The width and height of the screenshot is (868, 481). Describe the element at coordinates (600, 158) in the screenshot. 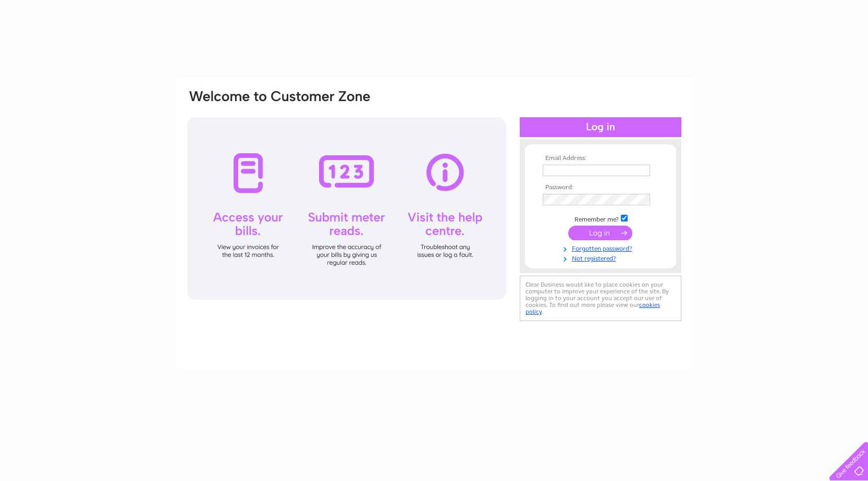

I see `th: Email Address:` at that location.